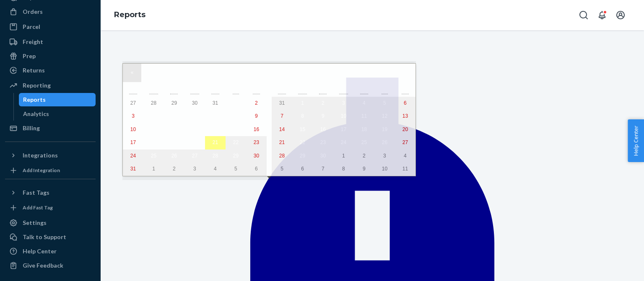 Image resolution: width=644 pixels, height=281 pixels. I want to click on button: August 11, 2025, so click(153, 130).